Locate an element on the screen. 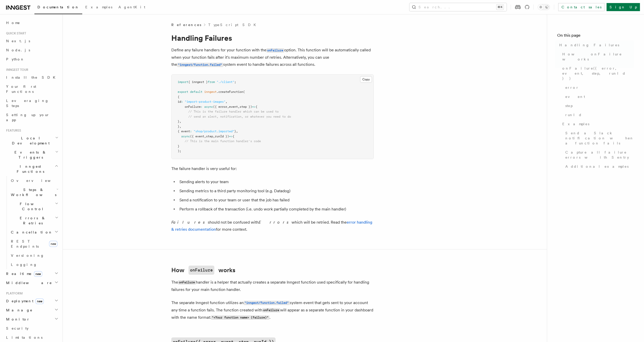  kbd: ⌘K is located at coordinates (500, 7).